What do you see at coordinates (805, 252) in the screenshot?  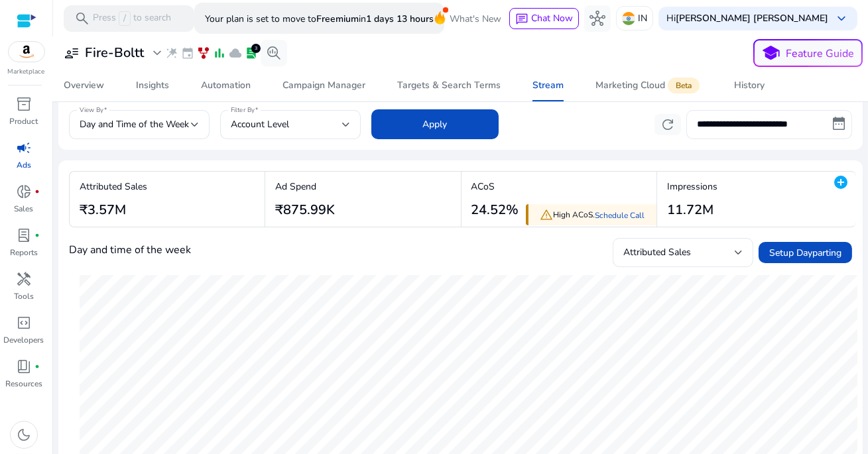 I see `button: Setup Dayparting` at bounding box center [805, 252].